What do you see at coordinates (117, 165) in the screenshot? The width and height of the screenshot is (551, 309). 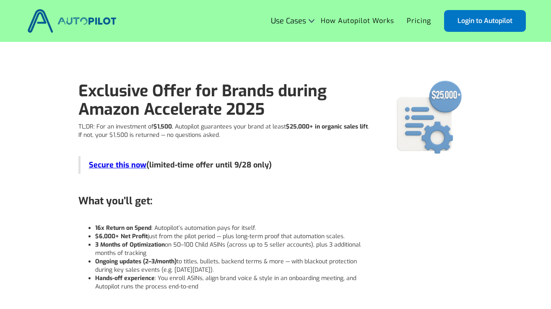 I see `a: Secure this now` at bounding box center [117, 165].